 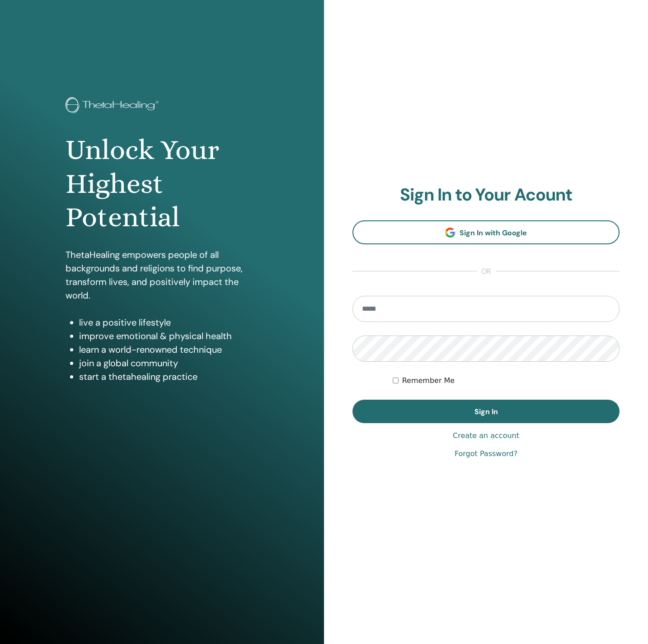 I want to click on li: learn a world-renowned technique, so click(x=169, y=350).